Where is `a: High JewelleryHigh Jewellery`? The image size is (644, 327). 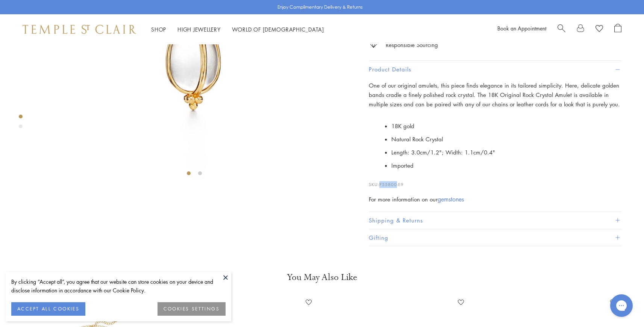
a: High JewelleryHigh Jewellery is located at coordinates (199, 29).